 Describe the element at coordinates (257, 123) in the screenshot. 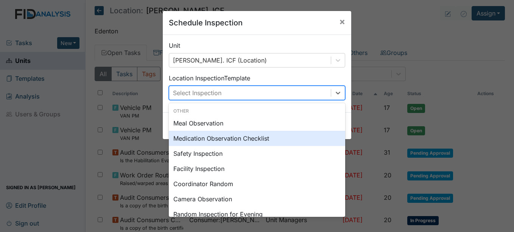

I see `div: Meal Observation` at that location.